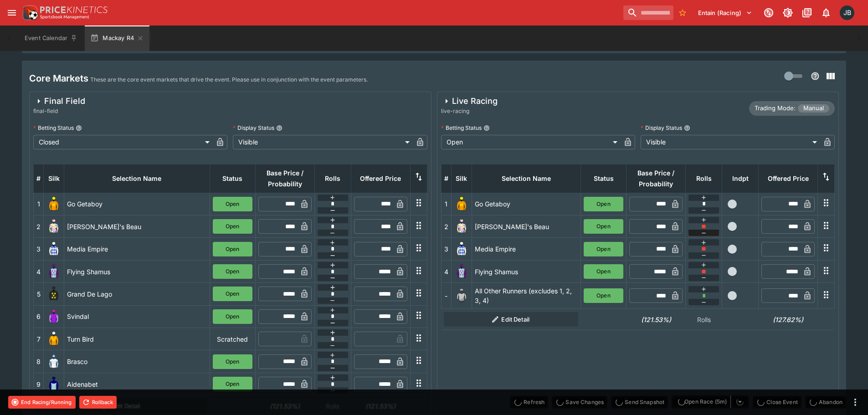 The width and height of the screenshot is (868, 415). I want to click on img: runner 9, so click(54, 384).